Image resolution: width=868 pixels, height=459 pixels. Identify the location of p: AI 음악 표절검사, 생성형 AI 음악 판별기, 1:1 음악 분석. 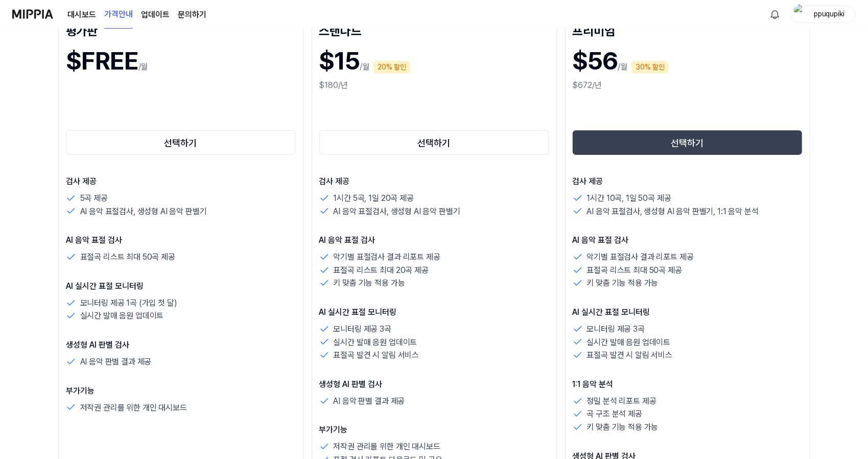
(673, 211).